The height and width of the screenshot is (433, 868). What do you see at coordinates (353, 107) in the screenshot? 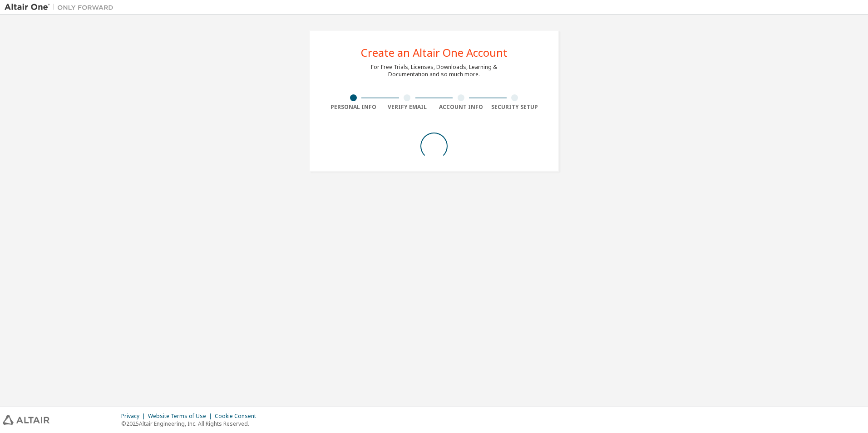
I see `div: Personal Info` at bounding box center [353, 107].